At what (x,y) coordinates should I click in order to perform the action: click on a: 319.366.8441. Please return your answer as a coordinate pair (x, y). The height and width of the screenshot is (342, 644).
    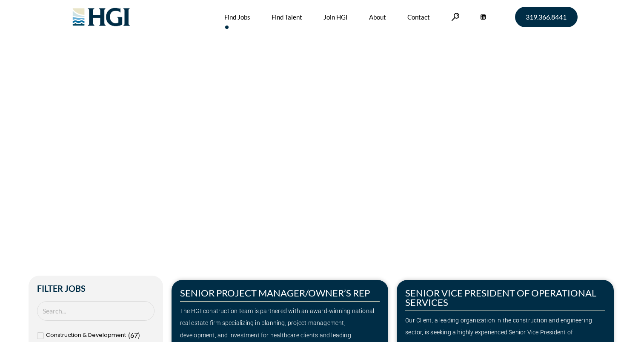
    Looking at the image, I should click on (546, 17).